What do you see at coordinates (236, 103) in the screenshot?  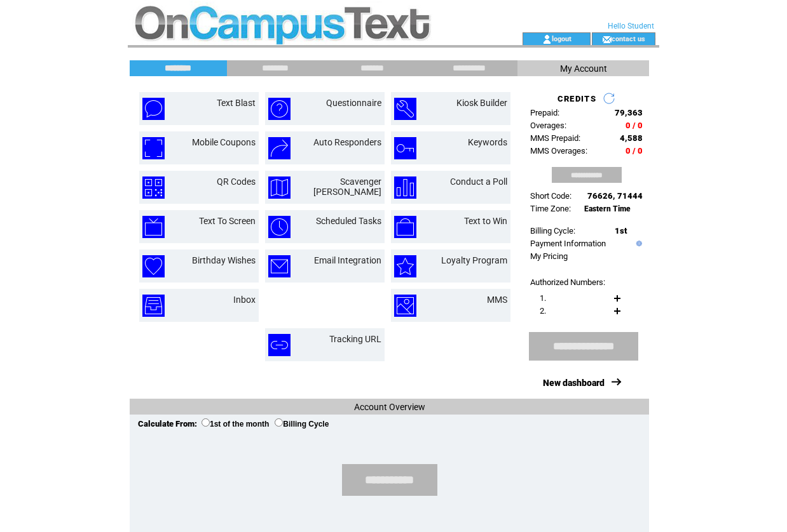 I see `a: Text Blast` at bounding box center [236, 103].